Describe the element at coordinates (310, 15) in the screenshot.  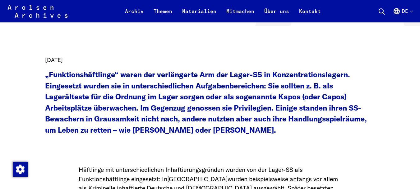
I see `a: Kontakt` at that location.